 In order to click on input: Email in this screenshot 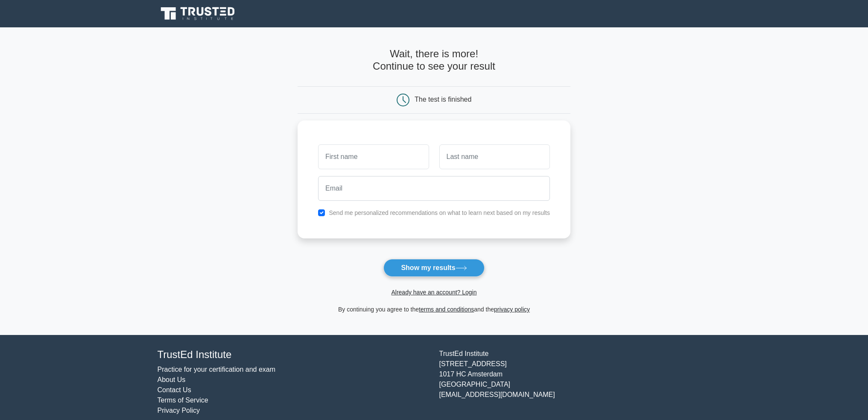, I will do `click(434, 189)`.